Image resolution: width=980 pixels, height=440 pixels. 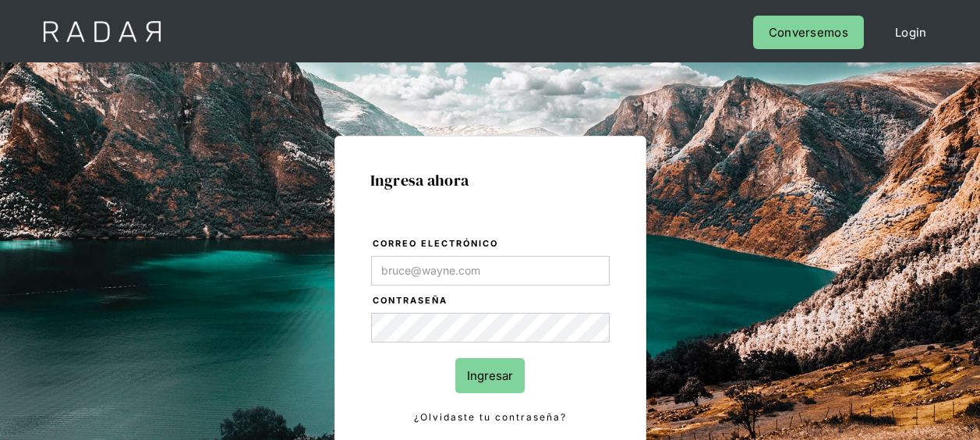 What do you see at coordinates (489, 375) in the screenshot?
I see `input: Ingresar` at bounding box center [489, 375].